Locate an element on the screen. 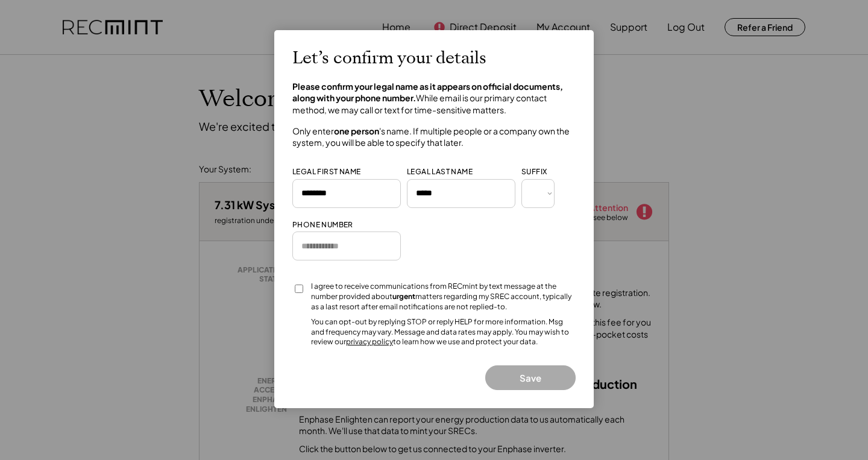  button: Save is located at coordinates (530, 378).